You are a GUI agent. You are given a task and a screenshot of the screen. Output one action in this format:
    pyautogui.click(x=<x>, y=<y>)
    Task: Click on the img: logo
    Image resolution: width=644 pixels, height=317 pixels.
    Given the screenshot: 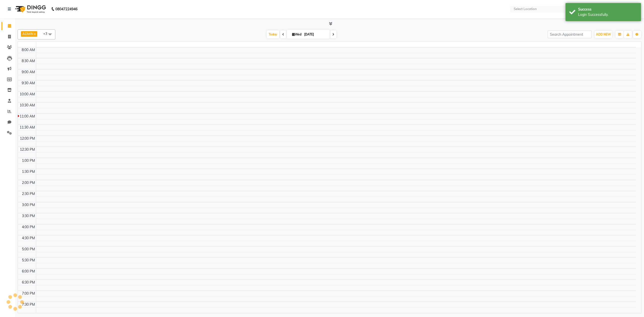 What is the action you would take?
    pyautogui.click(x=30, y=9)
    